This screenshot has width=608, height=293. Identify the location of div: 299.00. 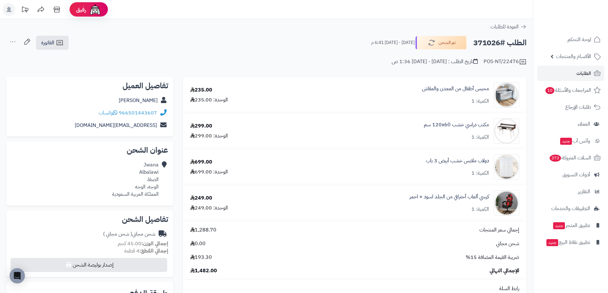
(201, 126).